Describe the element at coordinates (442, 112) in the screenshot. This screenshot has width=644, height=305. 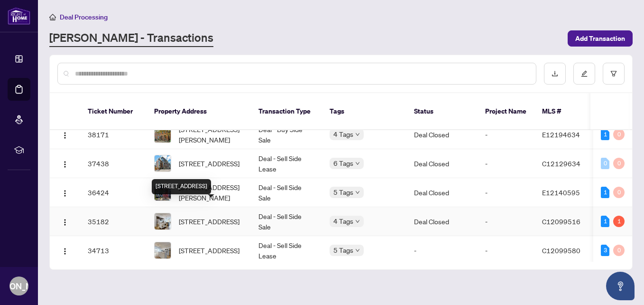
I see `th: Status` at that location.